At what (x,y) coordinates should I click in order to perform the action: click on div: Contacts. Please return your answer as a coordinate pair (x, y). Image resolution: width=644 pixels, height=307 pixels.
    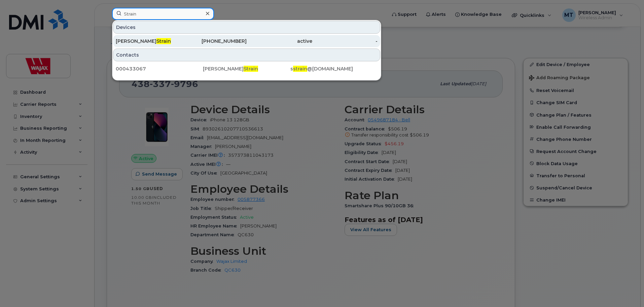
    Looking at the image, I should click on (247, 55).